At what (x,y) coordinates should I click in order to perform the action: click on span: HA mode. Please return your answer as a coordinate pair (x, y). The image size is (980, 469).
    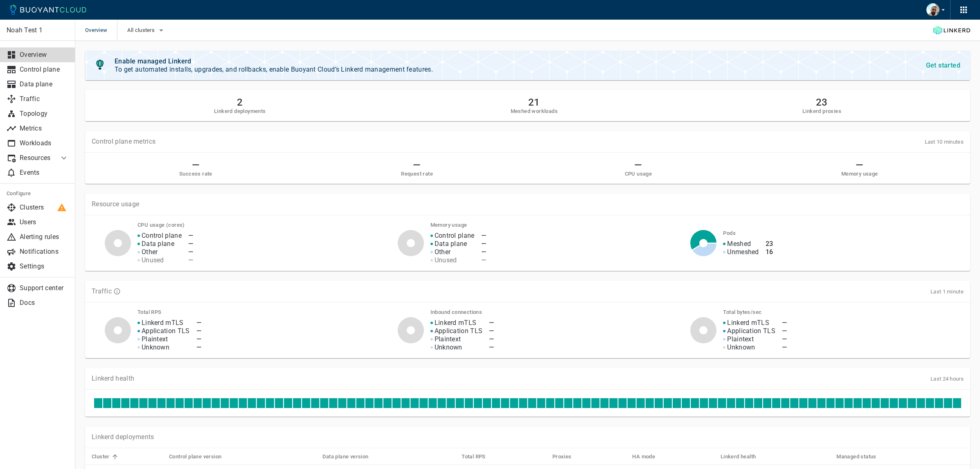
    Looking at the image, I should click on (649, 457).